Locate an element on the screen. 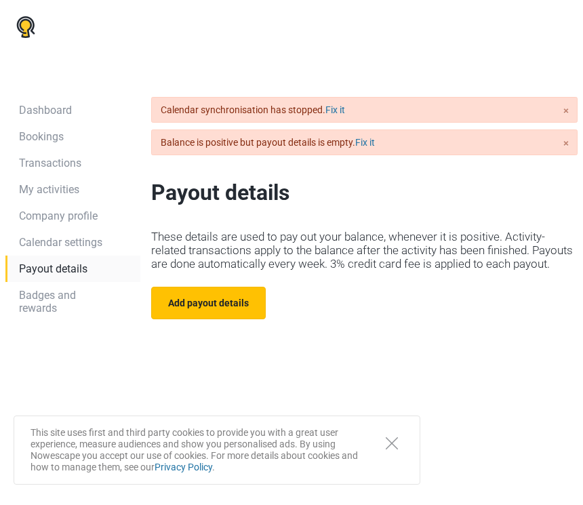 Image resolution: width=583 pixels, height=505 pixels. a: Dashboard is located at coordinates (72, 110).